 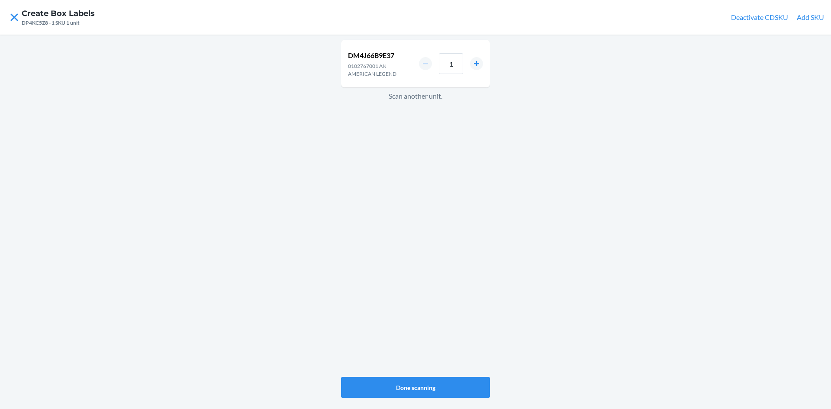 I want to click on button: Deactivate CDSKU, so click(x=760, y=17).